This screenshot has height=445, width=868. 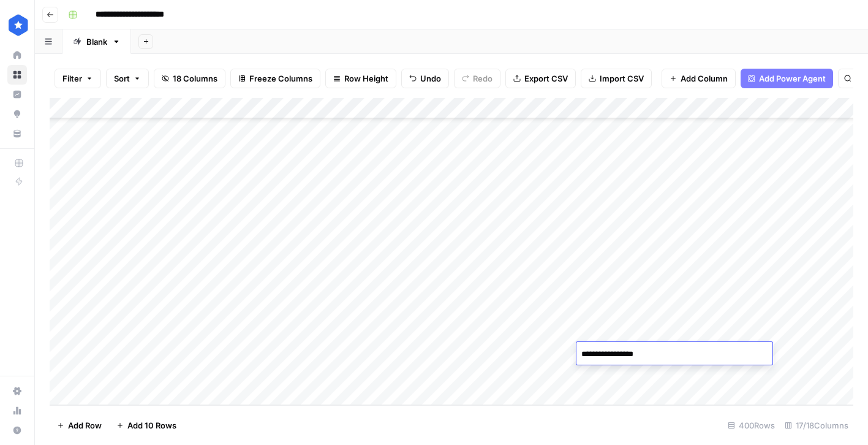 What do you see at coordinates (17, 94) in the screenshot?
I see `a: Insights` at bounding box center [17, 94].